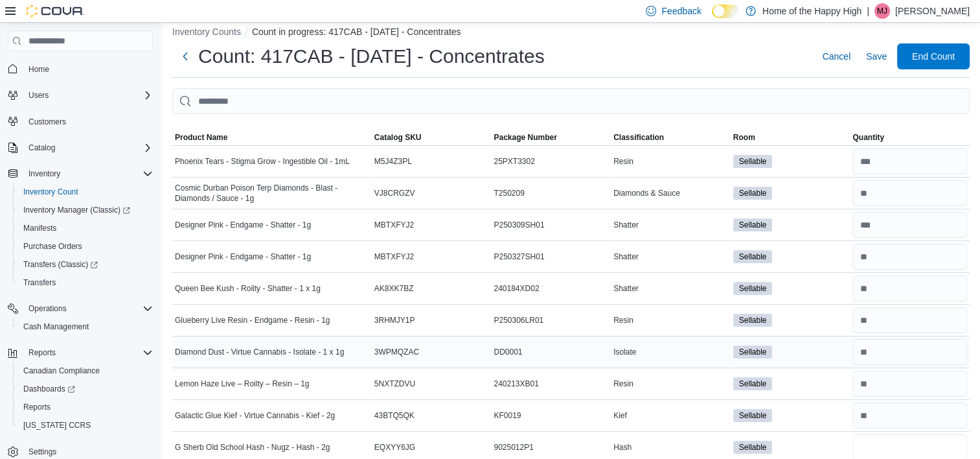 This screenshot has height=459, width=980. Describe the element at coordinates (86, 371) in the screenshot. I see `span: Canadian Compliance` at that location.